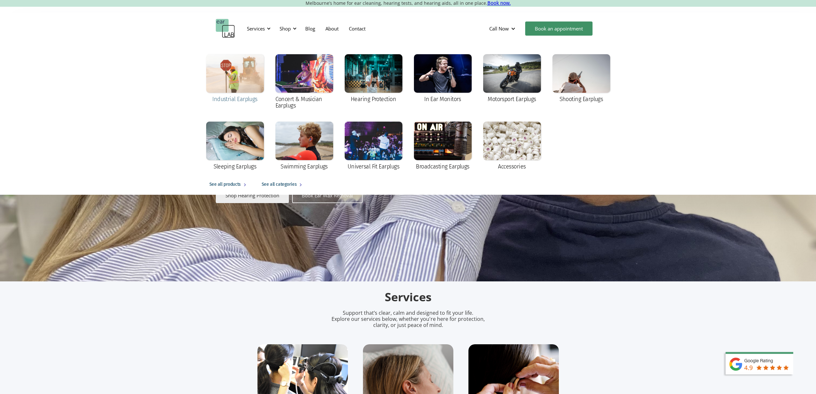 The width and height of the screenshot is (816, 394). Describe the element at coordinates (279, 184) in the screenshot. I see `div: See all categories` at that location.